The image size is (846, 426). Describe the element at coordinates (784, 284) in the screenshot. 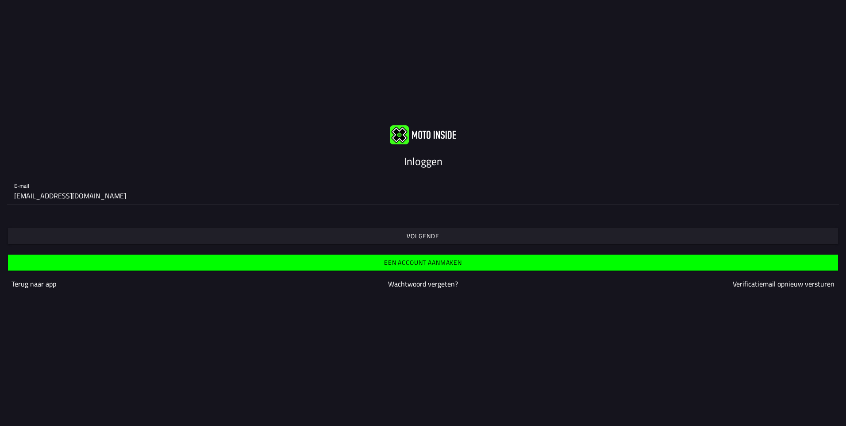

I see `ion-text: Verificatiemail opnieuw versturen` at that location.